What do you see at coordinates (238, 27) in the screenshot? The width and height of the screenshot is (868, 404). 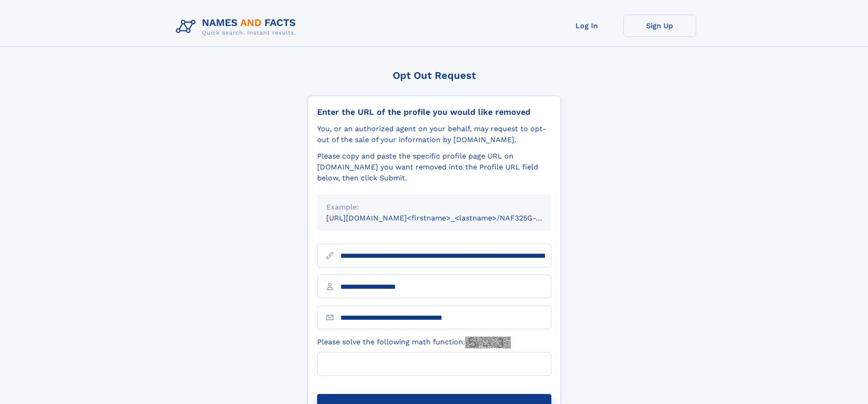 I see `img: Logo Names and Facts` at bounding box center [238, 27].